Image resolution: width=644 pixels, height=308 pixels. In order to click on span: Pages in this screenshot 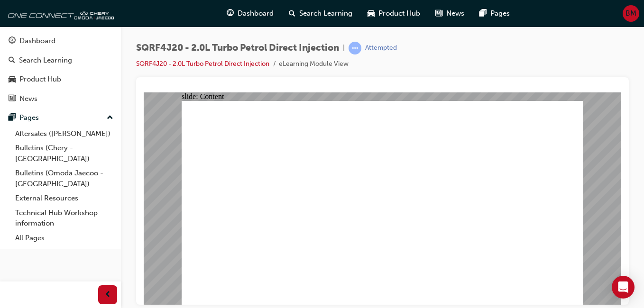, I will do `click(500, 13)`.